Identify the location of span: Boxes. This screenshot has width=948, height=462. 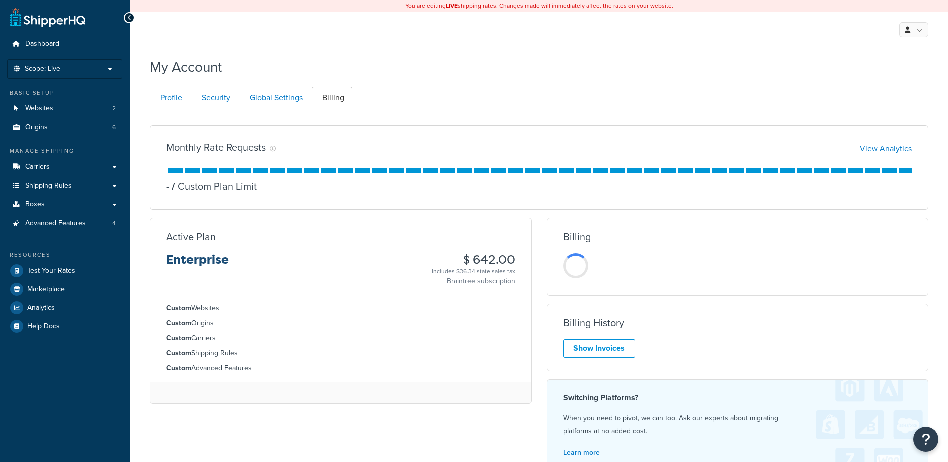
(35, 204).